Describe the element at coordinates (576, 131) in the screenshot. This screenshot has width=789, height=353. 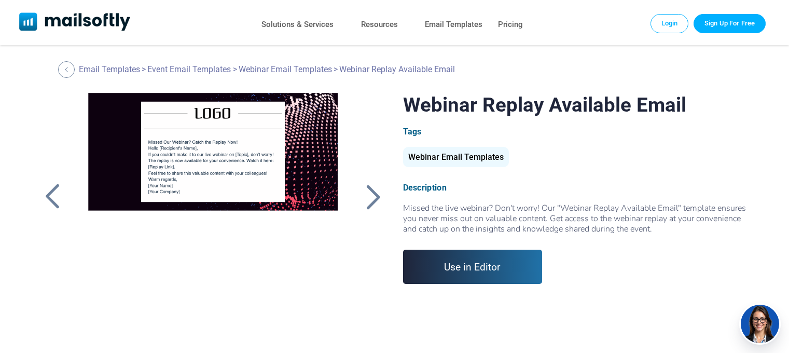
I see `div: Tags` at that location.